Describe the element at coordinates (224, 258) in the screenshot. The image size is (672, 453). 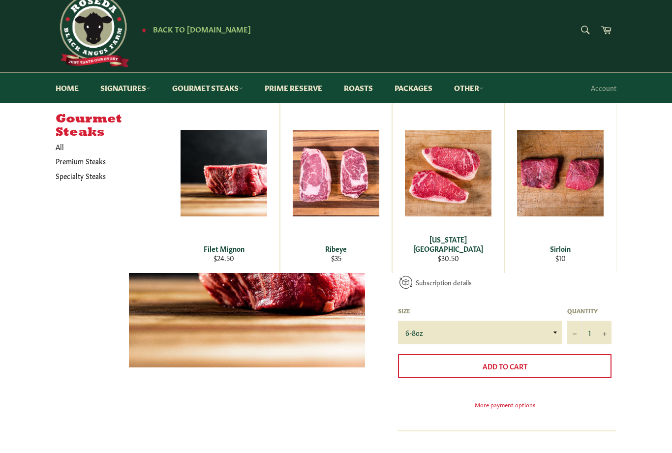
I see `div: $24.50` at that location.